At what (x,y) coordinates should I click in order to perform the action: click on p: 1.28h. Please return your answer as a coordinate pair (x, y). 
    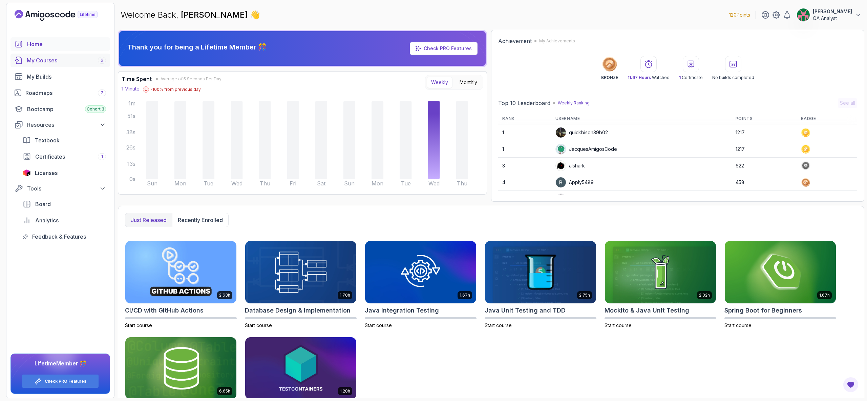
    Looking at the image, I should click on (345, 391).